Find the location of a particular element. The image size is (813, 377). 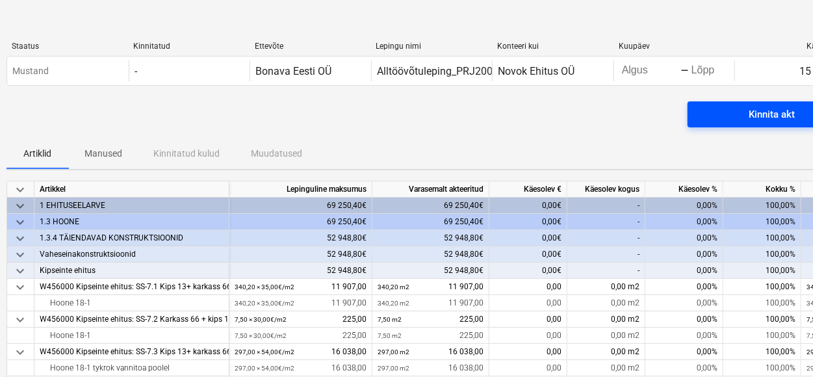

div: W456000 Kipseinte ehitus: SS-7.1 Kips 13+ karkass 66 + kips 13 is located at coordinates (131, 286).